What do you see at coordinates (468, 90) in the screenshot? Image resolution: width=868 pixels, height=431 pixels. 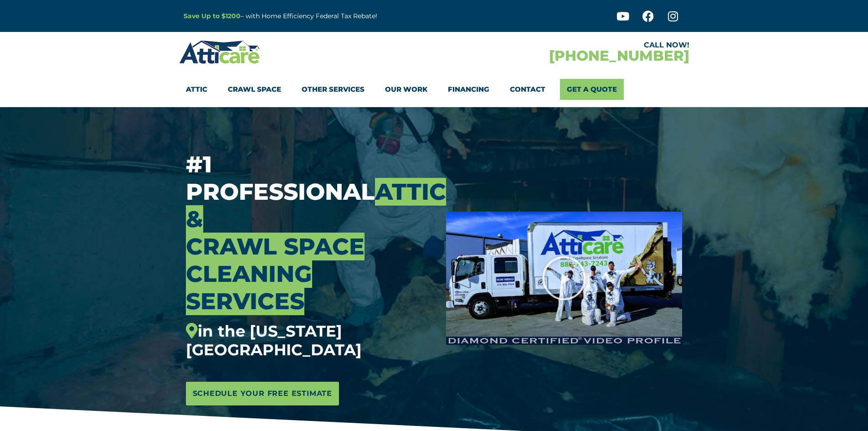 I see `a: Financing` at bounding box center [468, 90].